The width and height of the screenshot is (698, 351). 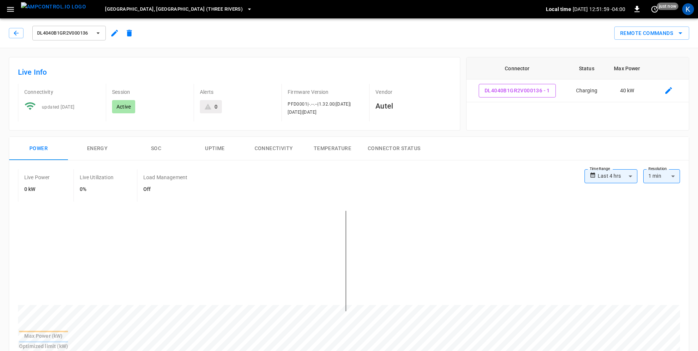 What do you see at coordinates (69, 33) in the screenshot?
I see `button: DL4040B1GR2V000136` at bounding box center [69, 33].